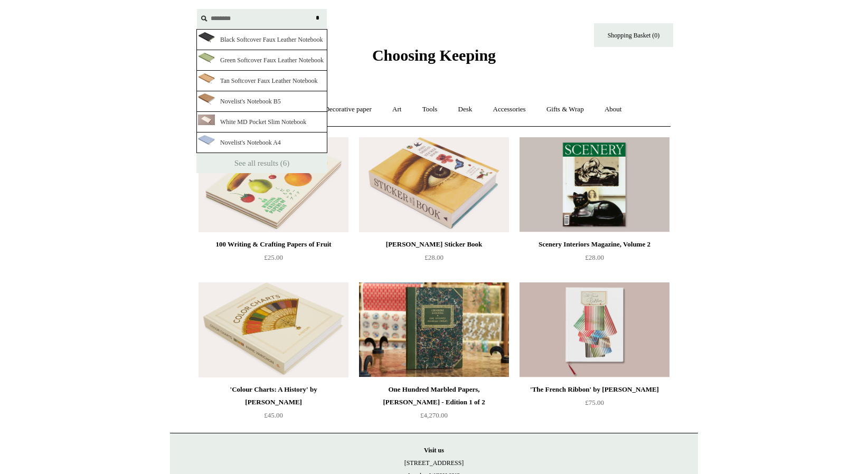  I want to click on a: Art, so click(396, 109).